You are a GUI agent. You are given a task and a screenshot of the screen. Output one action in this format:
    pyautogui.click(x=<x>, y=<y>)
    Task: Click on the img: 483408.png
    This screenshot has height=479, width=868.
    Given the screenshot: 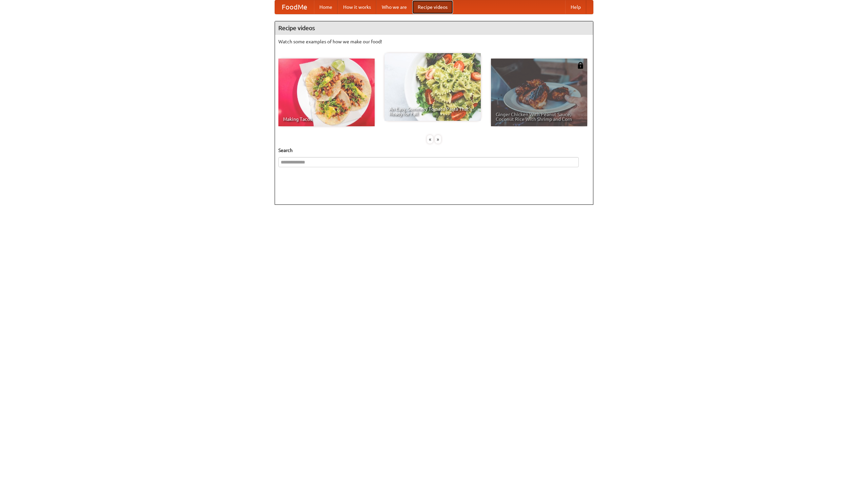 What is the action you would take?
    pyautogui.click(x=580, y=65)
    